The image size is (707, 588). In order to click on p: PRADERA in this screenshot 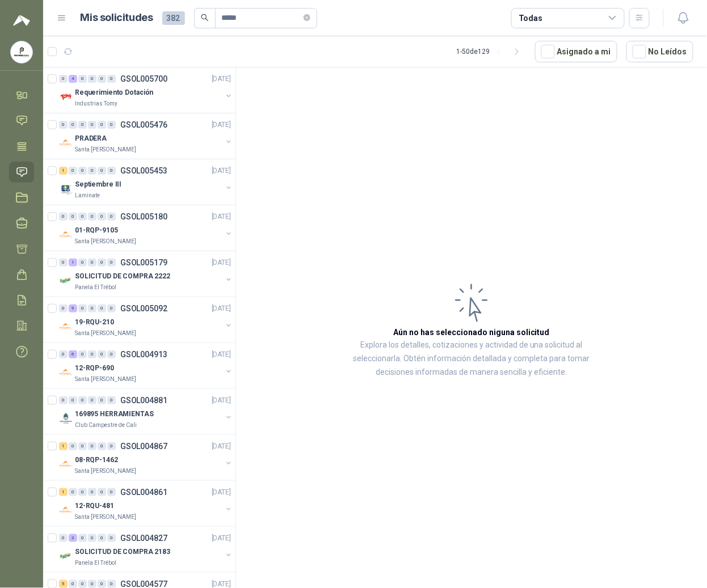, I will do `click(91, 139)`.